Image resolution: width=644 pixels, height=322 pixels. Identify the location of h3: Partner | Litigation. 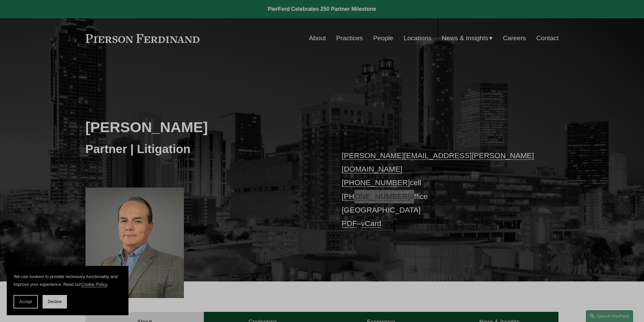
(204, 149).